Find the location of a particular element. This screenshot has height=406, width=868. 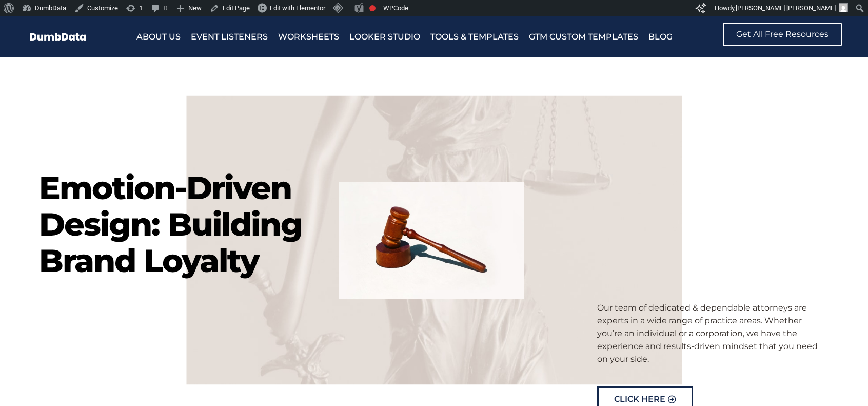

span: Edit with Elementor is located at coordinates (298, 8).